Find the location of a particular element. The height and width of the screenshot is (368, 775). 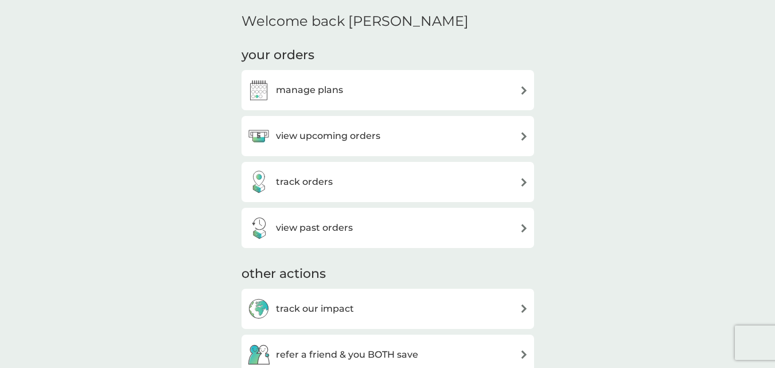

h3: view past orders is located at coordinates (314, 228).